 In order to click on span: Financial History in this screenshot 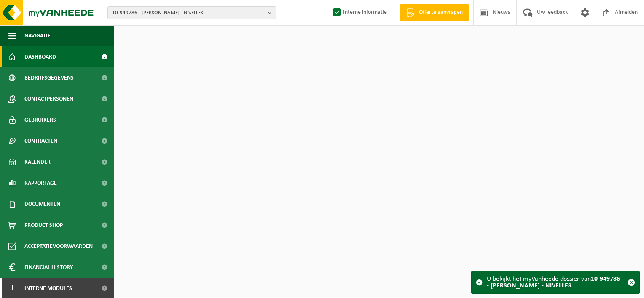, I will do `click(49, 267)`.